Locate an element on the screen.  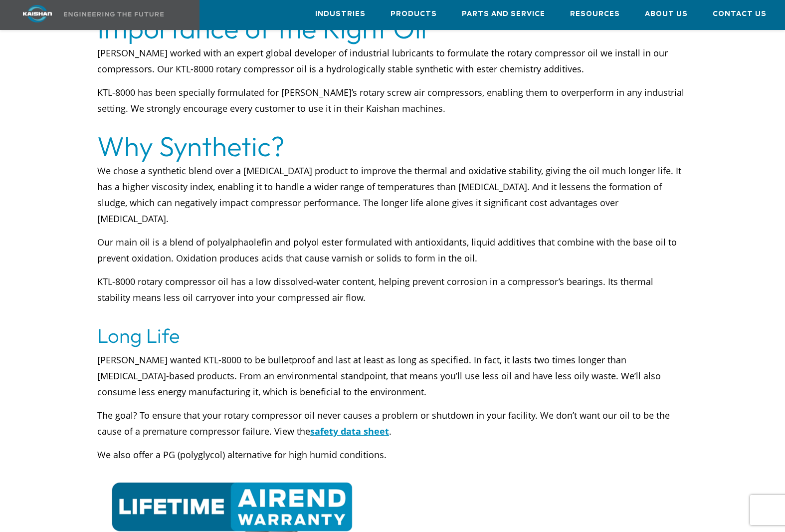
a: Parts and Service is located at coordinates (503, 14).